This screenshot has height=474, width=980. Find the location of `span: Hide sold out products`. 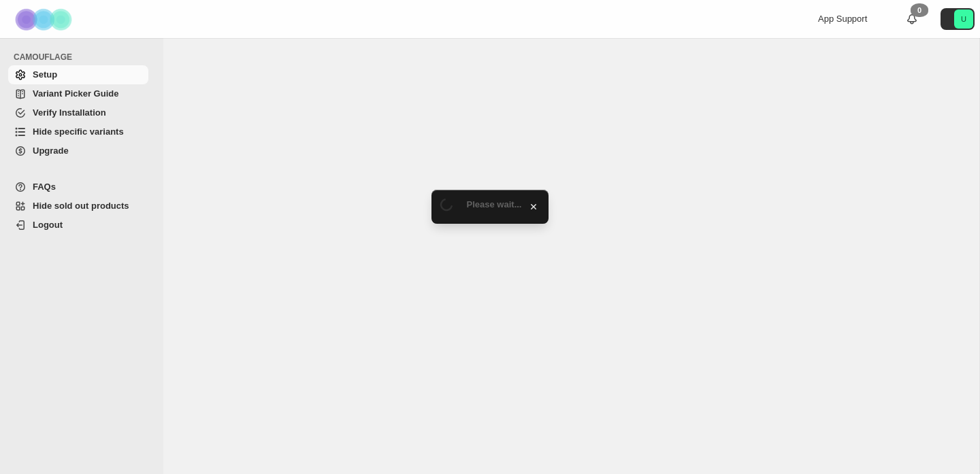

span: Hide sold out products is located at coordinates (81, 205).